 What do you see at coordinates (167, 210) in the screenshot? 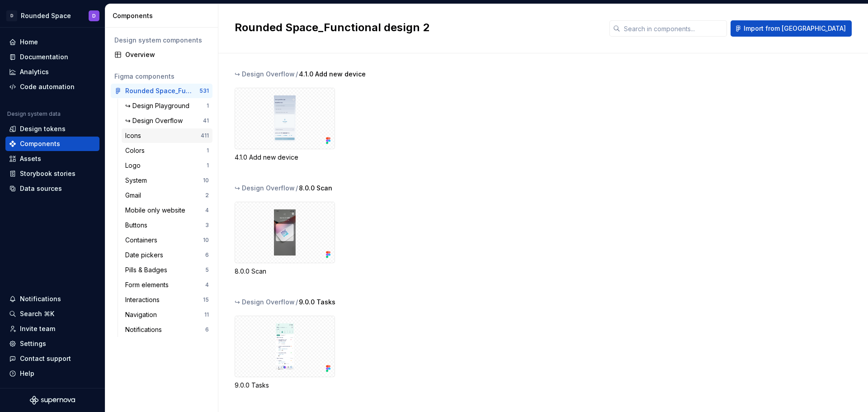
I see `a: Mobile only website4` at bounding box center [167, 210].